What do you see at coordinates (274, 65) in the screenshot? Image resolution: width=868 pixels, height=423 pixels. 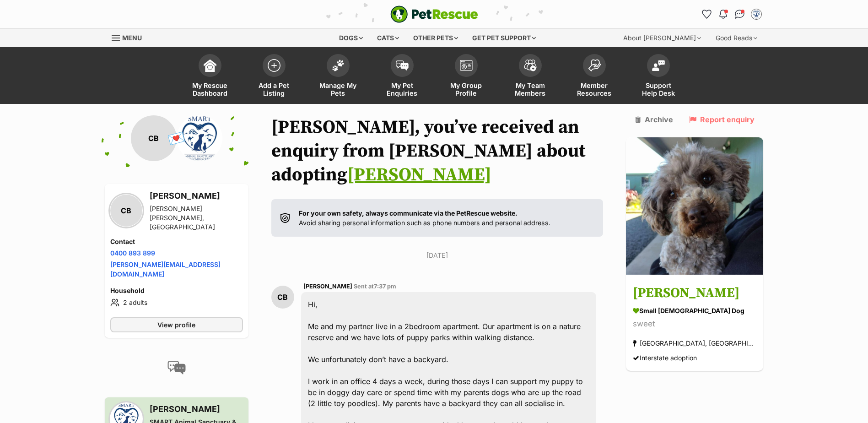 I see `img: add-pet-listing-icon-0afa8454b4691262ce3f59096e99ab1cd57d4a30225e0717b998d2c9b9846f56.svg` at bounding box center [274, 65].